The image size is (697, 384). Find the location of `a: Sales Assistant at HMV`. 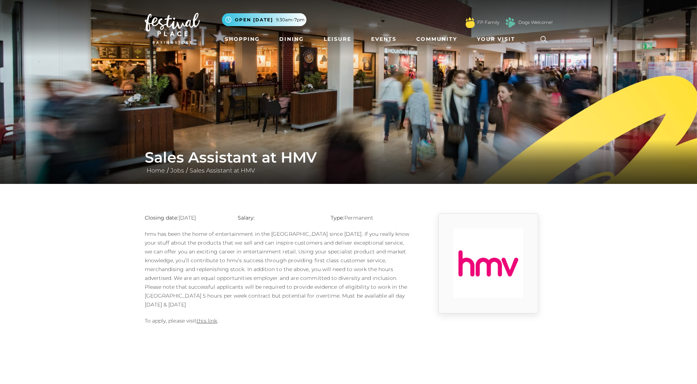

a: Sales Assistant at HMV is located at coordinates (222, 170).